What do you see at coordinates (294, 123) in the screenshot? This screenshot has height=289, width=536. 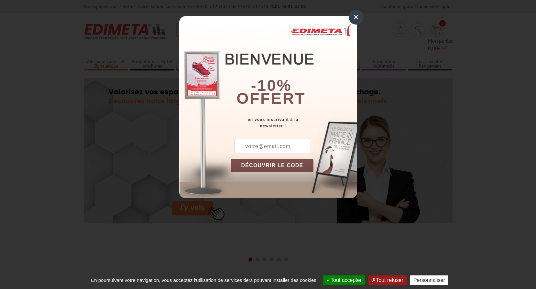 I see `div: en vous inscrivant à la newsletter !` at bounding box center [294, 123].